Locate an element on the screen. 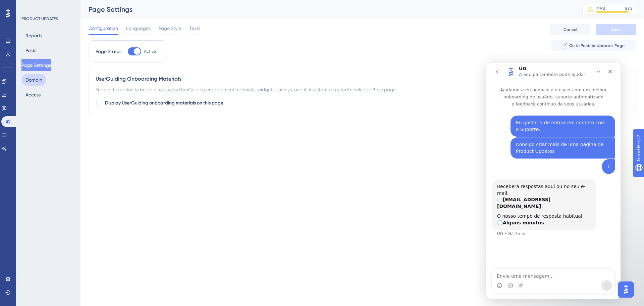 Image resolution: width=644 pixels, height=306 pixels. div: Eu gostaria de entrar em contato com o Suporte. is located at coordinates (76, 63).